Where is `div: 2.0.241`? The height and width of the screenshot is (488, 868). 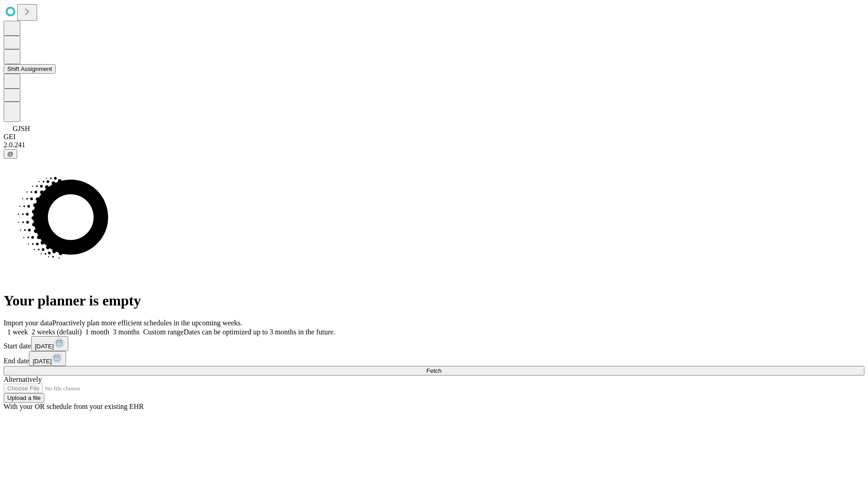 div: 2.0.241 is located at coordinates (434, 145).